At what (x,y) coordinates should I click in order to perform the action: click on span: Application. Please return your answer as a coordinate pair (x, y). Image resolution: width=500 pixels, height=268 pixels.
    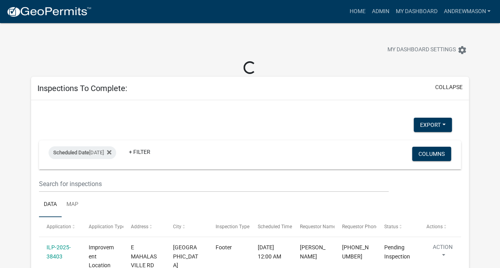
    Looking at the image, I should click on (59, 227).